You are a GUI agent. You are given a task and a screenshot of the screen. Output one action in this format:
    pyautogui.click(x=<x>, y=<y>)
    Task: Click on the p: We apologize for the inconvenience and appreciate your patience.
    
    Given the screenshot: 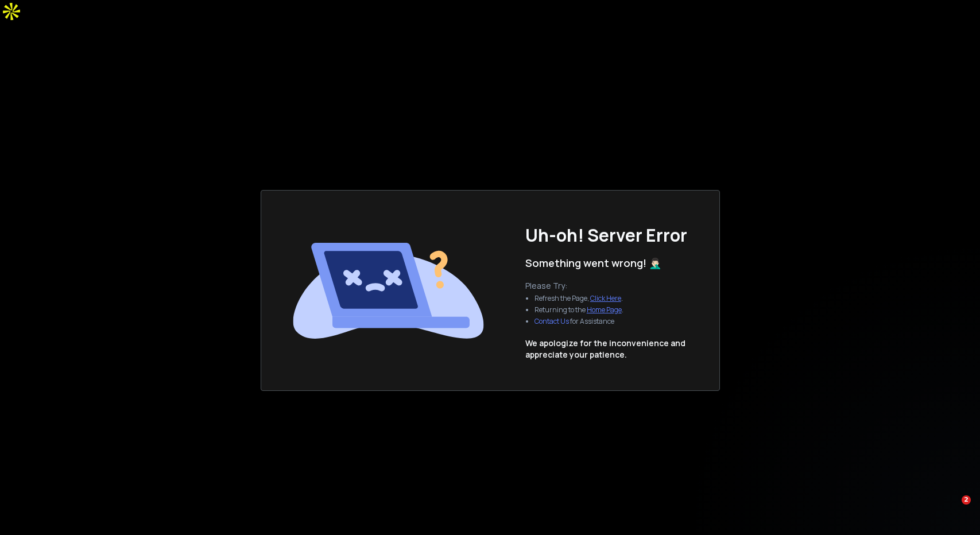 What is the action you would take?
    pyautogui.click(x=605, y=350)
    